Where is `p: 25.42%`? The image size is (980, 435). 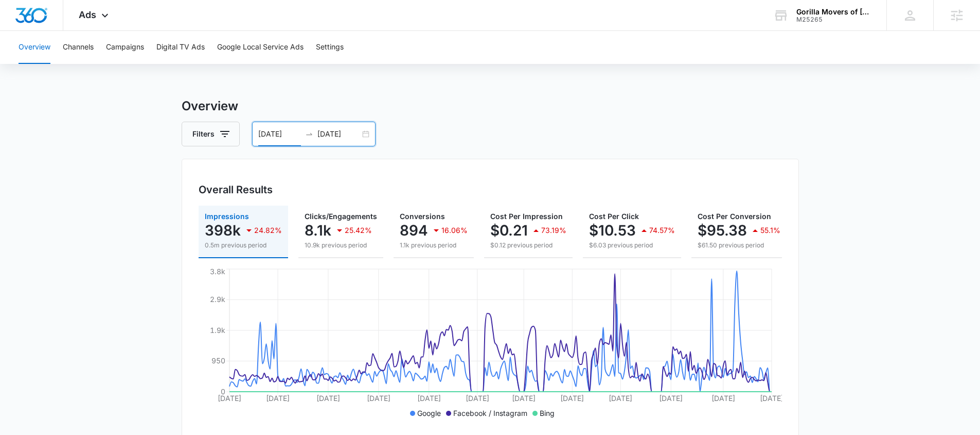 p: 25.42% is located at coordinates (358, 230).